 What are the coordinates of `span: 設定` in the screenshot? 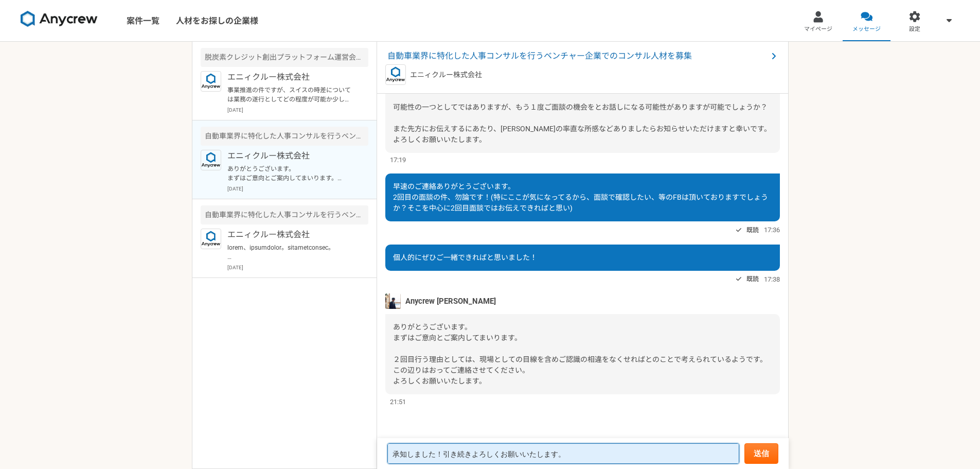 It's located at (915, 29).